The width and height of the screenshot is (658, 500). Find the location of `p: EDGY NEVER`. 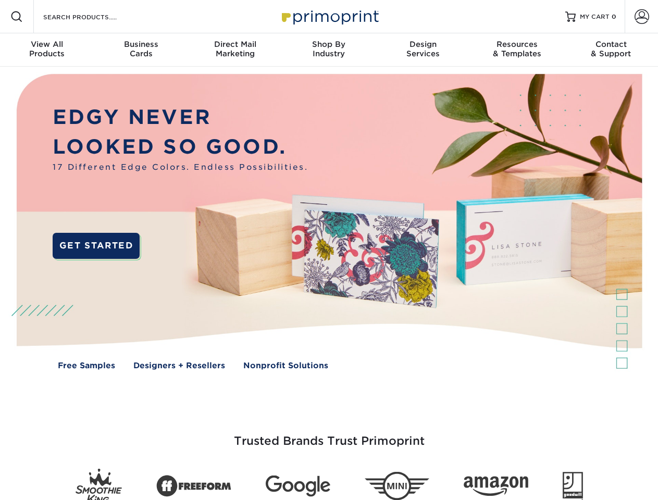

p: EDGY NEVER is located at coordinates (180, 117).